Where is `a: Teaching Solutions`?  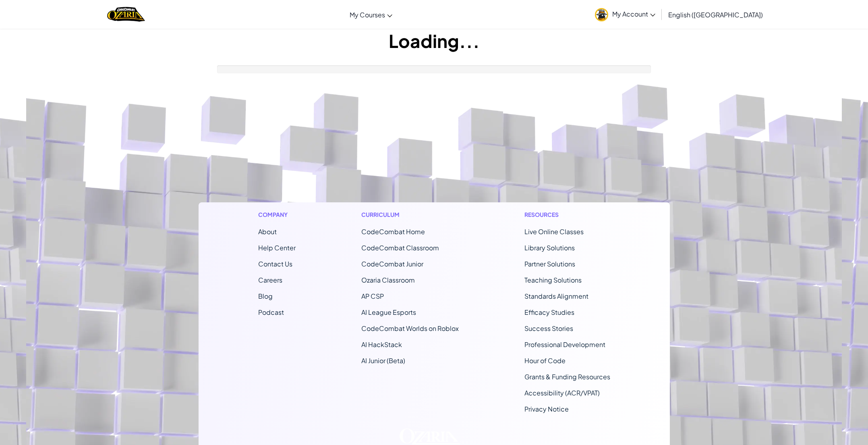 a: Teaching Solutions is located at coordinates (553, 279).